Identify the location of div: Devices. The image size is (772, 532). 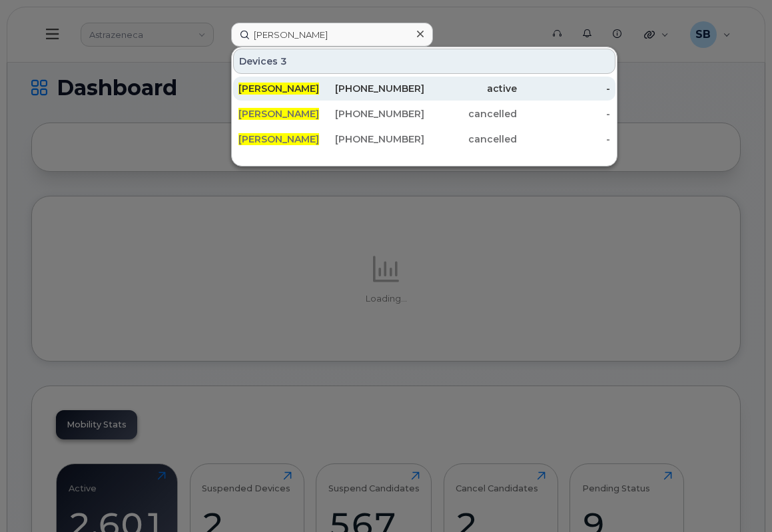
(424, 61).